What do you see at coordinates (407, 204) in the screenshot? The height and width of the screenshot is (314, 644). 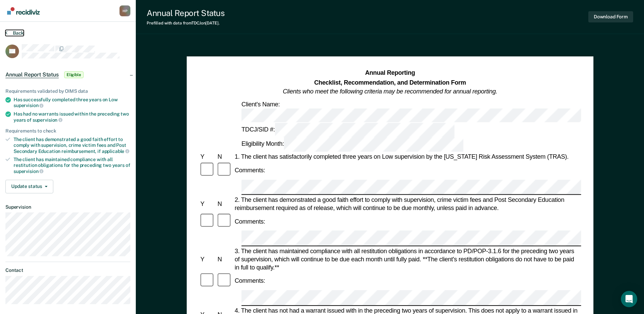 I see `div: 2. The client has demonstrated a good faith effort to comply with supervision, crime victim fees ...` at bounding box center [407, 204].